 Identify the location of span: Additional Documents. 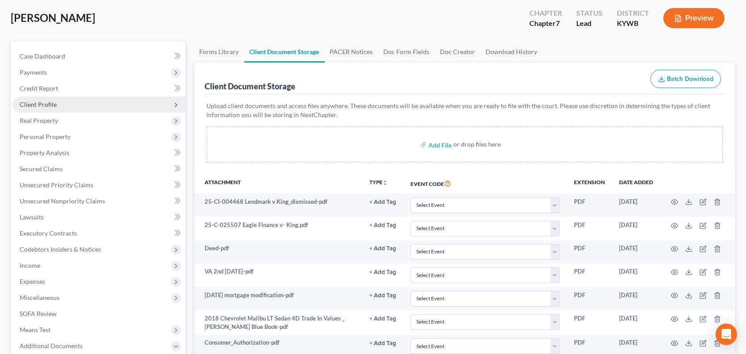
(51, 345).